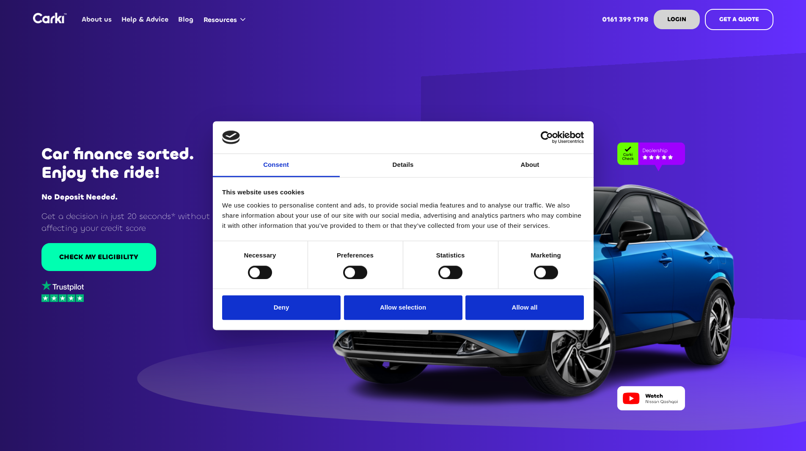 The width and height of the screenshot is (806, 451). I want to click on img: trustpilot, so click(63, 285).